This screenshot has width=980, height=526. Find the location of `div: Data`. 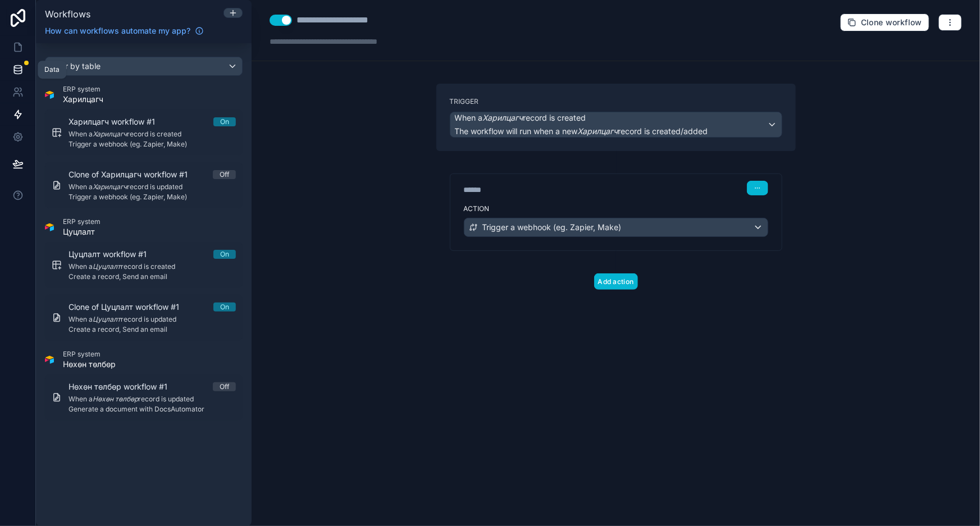

div: Data is located at coordinates (51, 70).